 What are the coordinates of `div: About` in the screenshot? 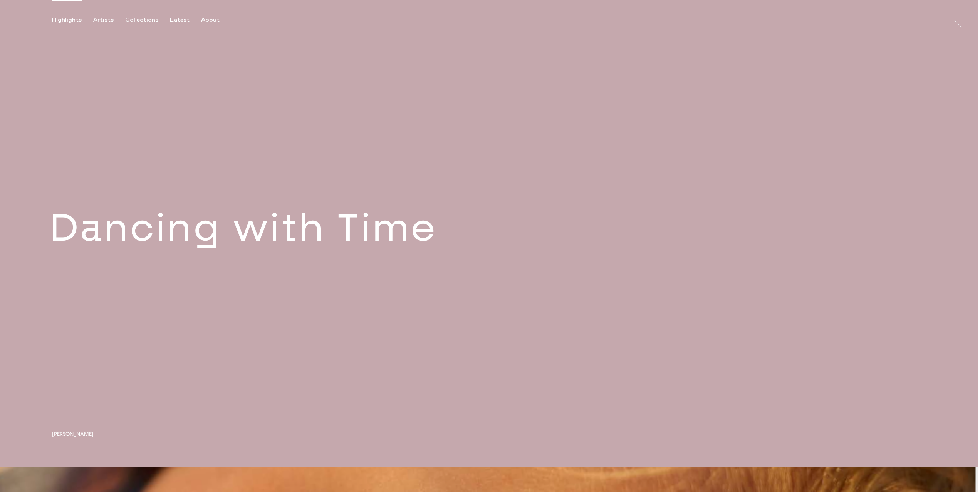 It's located at (211, 20).